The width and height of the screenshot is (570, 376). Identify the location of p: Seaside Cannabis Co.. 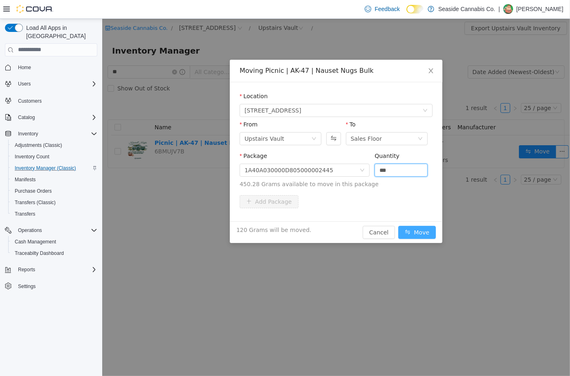
(466, 9).